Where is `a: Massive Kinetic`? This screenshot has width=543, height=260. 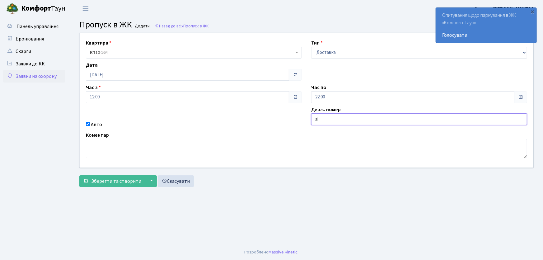
a: Massive Kinetic is located at coordinates (283, 252).